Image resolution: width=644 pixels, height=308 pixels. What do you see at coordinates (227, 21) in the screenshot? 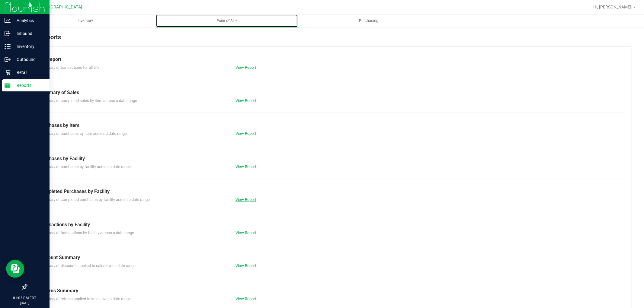
I see `a: Point of Sale` at bounding box center [227, 21].